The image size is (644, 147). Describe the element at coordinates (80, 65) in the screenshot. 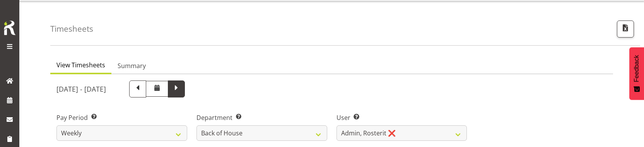

I see `span: View Timesheets` at that location.